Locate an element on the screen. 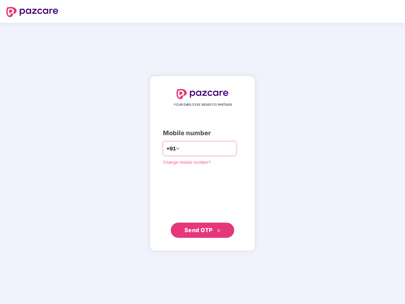 This screenshot has width=405, height=304. span: Send OTP is located at coordinates (199, 230).